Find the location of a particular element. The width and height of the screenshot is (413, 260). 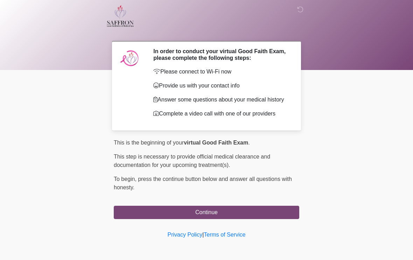

p: Answer some questions about your medical history is located at coordinates (221, 100).